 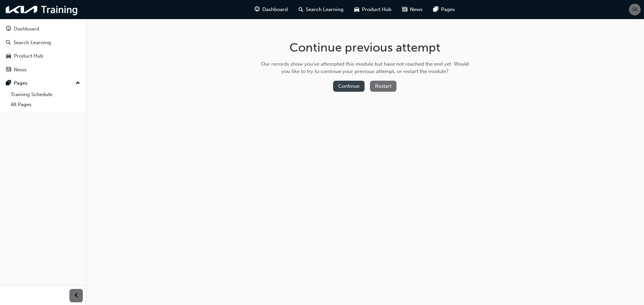 I want to click on a: Search Learning, so click(x=43, y=43).